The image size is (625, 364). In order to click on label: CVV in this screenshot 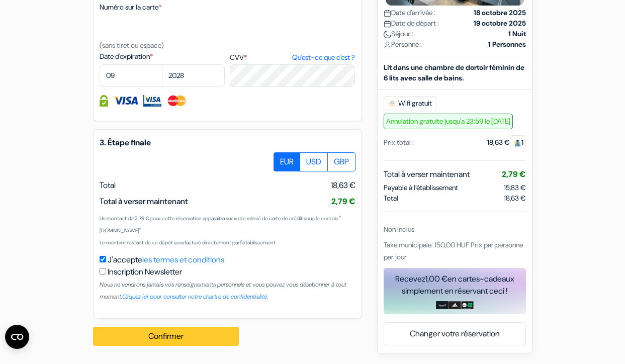, I will do `click(292, 58)`.